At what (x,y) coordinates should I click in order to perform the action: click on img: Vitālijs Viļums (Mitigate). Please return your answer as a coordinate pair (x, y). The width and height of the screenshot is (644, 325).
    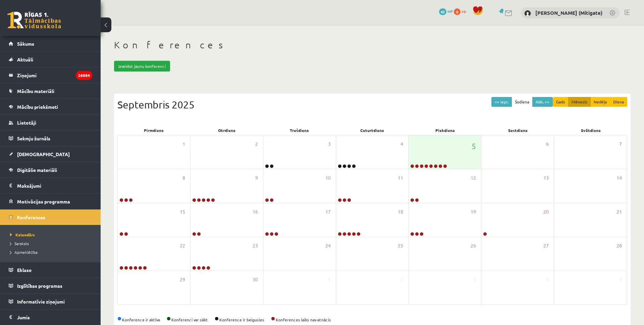
    Looking at the image, I should click on (528, 13).